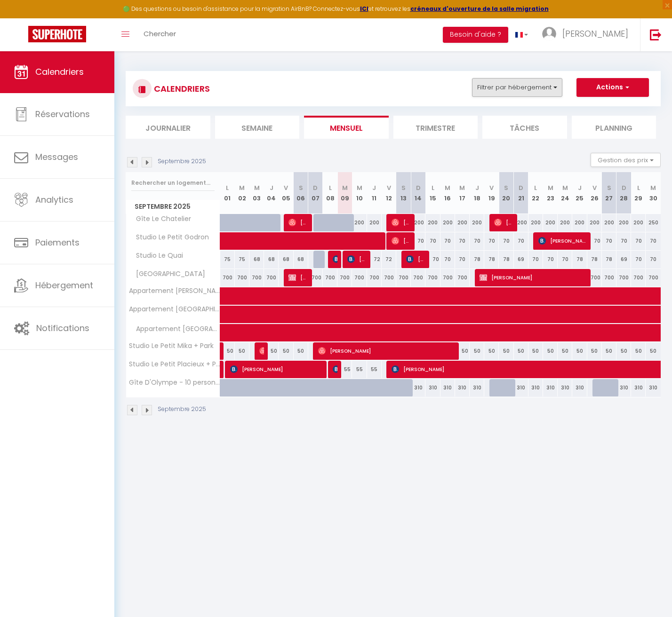 The image size is (672, 617). Describe the element at coordinates (550, 193) in the screenshot. I see `th: 23` at that location.